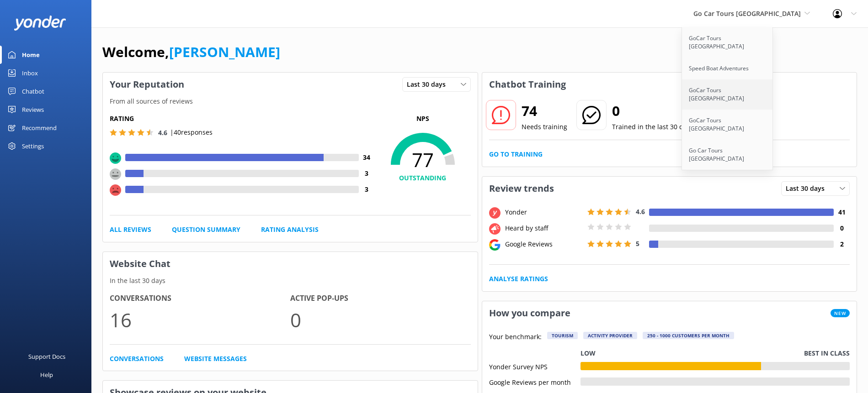 This screenshot has width=868, height=393. I want to click on a: Go to Training, so click(515, 154).